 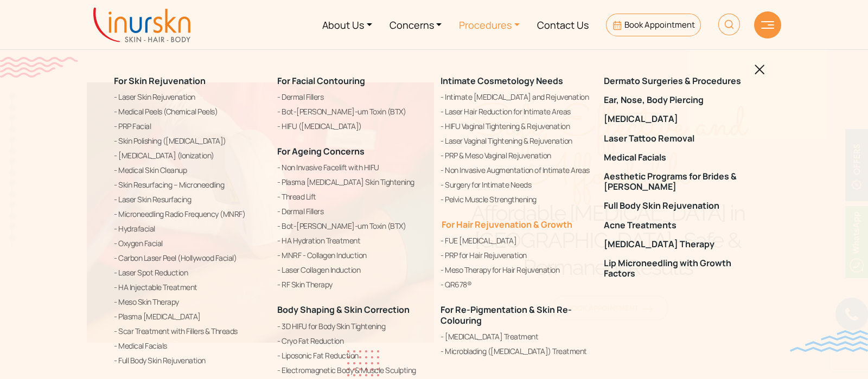 What do you see at coordinates (653, 25) in the screenshot?
I see `a: Book Appointment` at bounding box center [653, 25].